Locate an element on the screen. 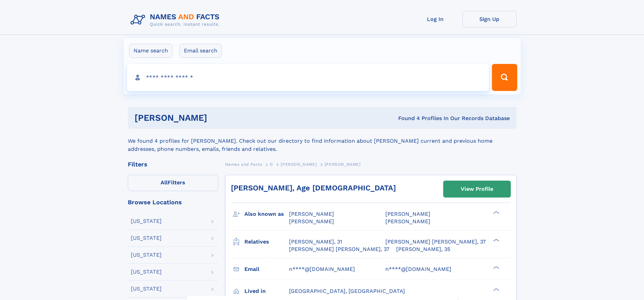 Image resolution: width=644 pixels, height=300 pixels. div: Browse Locations is located at coordinates (173, 202).